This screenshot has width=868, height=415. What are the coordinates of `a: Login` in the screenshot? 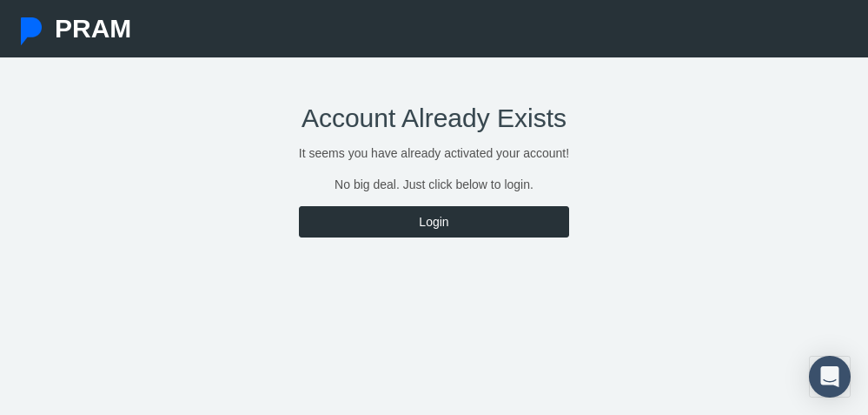 It's located at (434, 221).